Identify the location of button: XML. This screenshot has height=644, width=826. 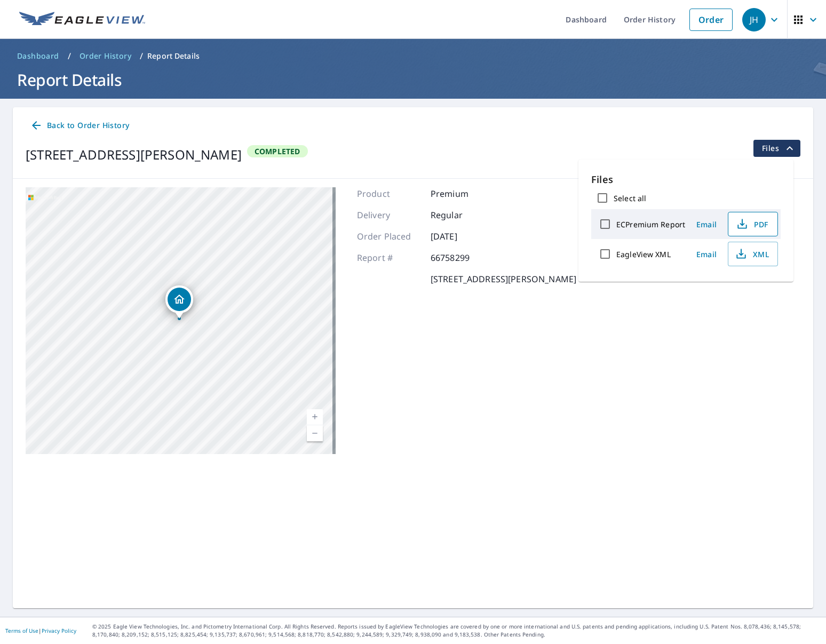
(752, 254).